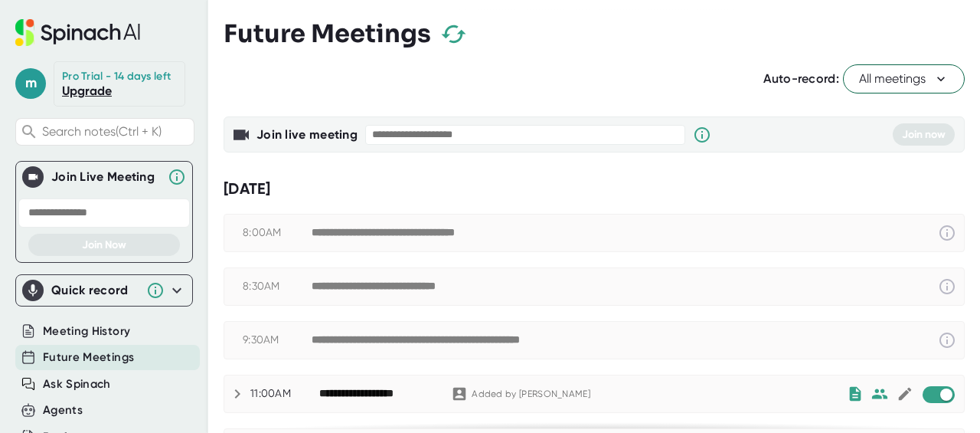  Describe the element at coordinates (116, 131) in the screenshot. I see `span: Search notes (Ctrl + K)` at that location.